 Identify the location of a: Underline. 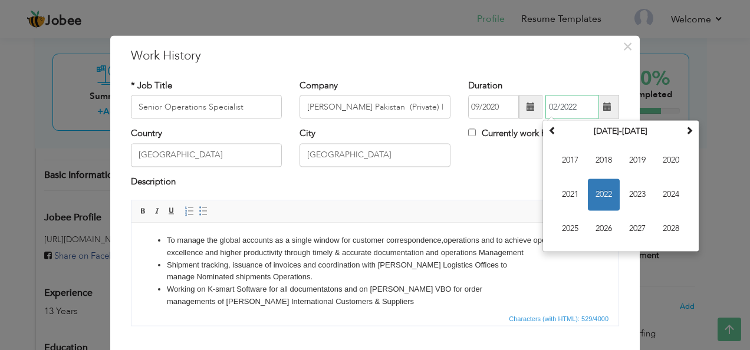
(172, 212).